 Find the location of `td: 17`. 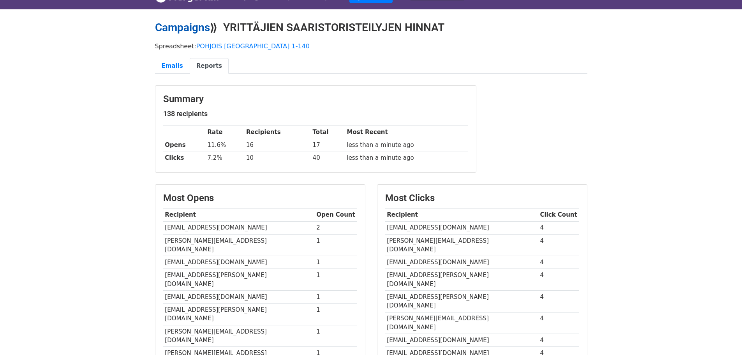

td: 17 is located at coordinates (328, 145).